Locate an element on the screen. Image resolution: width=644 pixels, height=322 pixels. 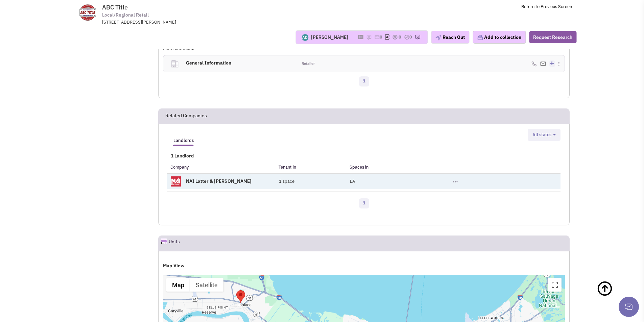
th: Spaces in is located at coordinates (398, 168).